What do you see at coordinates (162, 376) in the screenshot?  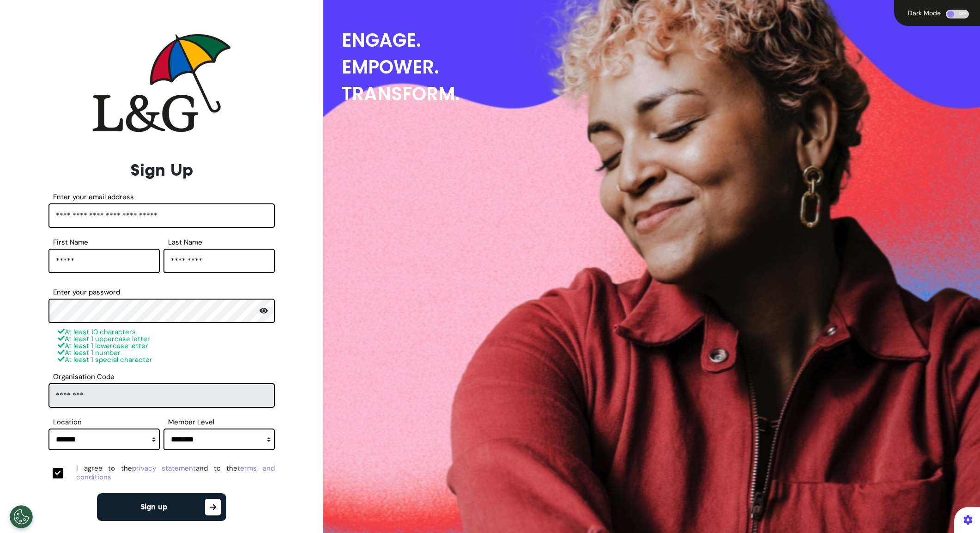 I see `label: Organisation Code` at bounding box center [162, 376].